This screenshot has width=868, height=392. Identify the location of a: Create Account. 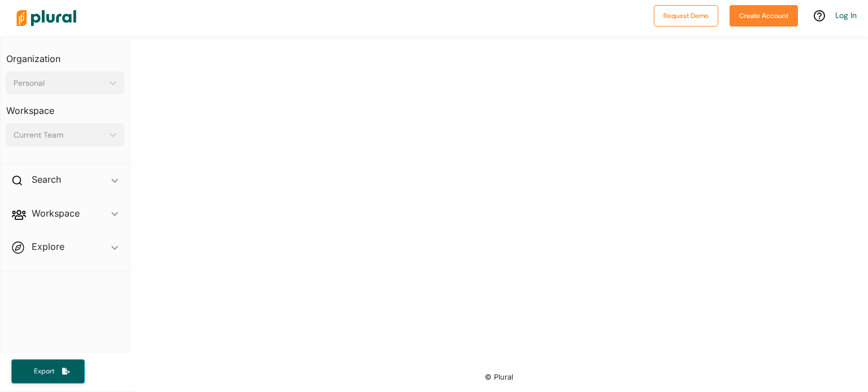
(763, 14).